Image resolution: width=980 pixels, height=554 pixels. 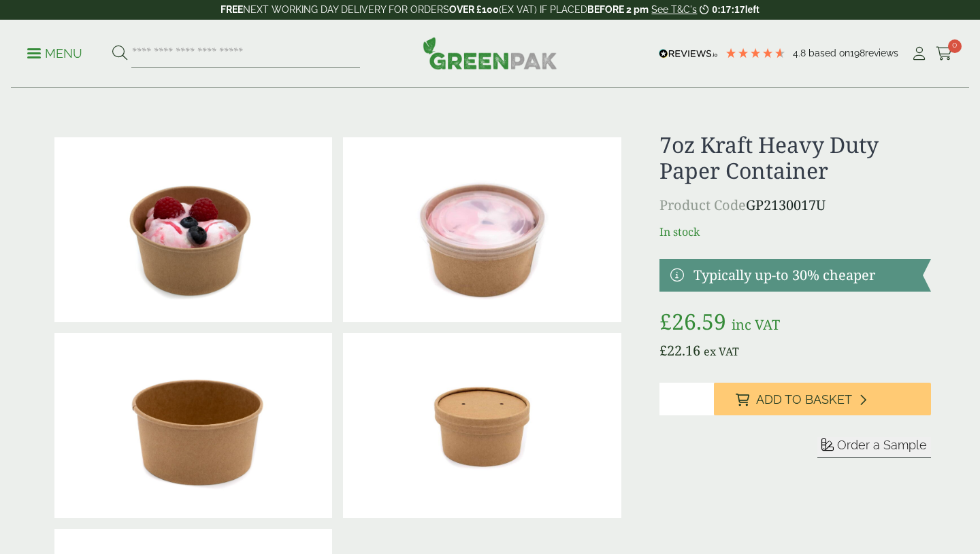 I want to click on strong: FREE, so click(x=231, y=10).